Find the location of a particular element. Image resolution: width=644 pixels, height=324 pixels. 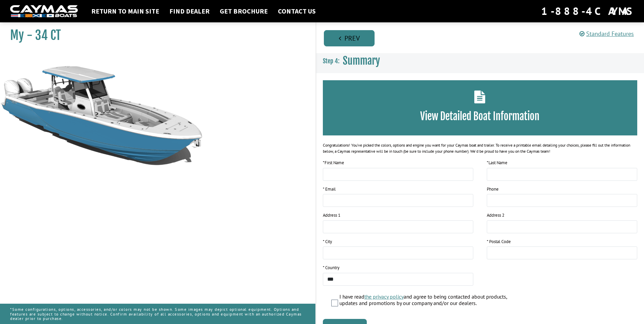

span: Summary is located at coordinates (361, 61).